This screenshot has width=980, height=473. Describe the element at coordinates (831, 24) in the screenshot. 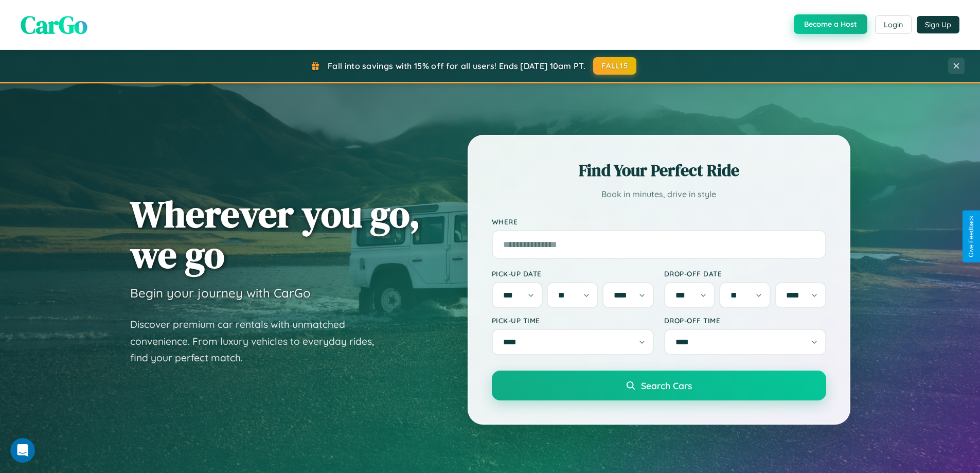

I see `button: Become a Host` at that location.